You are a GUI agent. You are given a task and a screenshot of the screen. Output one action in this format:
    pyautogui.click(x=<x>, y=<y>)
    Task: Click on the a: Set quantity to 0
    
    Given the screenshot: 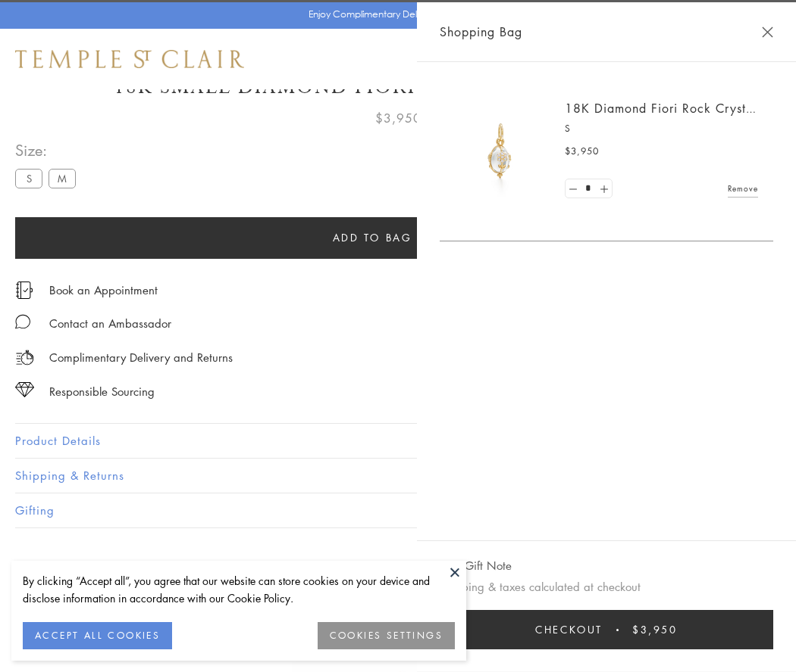 What is the action you would take?
    pyautogui.click(x=572, y=188)
    